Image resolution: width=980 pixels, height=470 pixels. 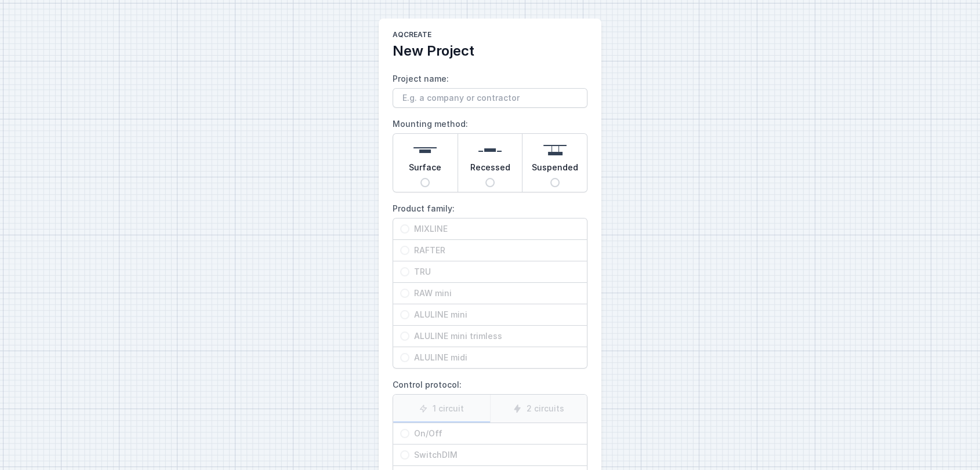 I want to click on label: Project name:, so click(x=490, y=89).